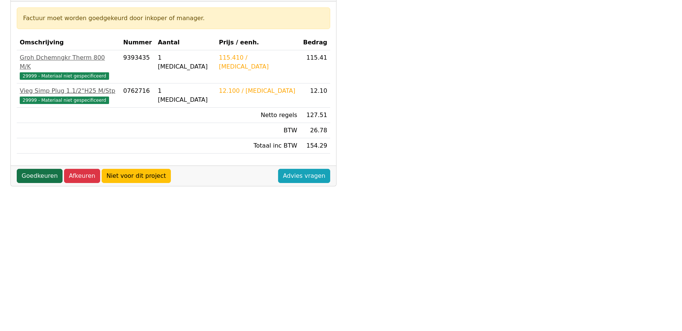 This screenshot has width=682, height=331. What do you see at coordinates (69, 95) in the screenshot?
I see `a: Vieg Simp Plug 1.1/2"H25 M/Stp29999 - Materiaal niet gespecificeerd` at bounding box center [69, 95].